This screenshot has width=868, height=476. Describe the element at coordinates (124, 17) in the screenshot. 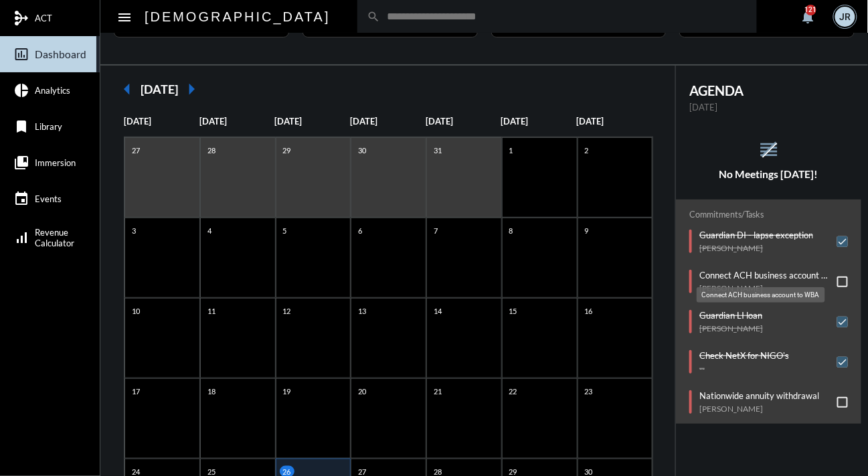

I see `button: Toggle sidenav` at that location.